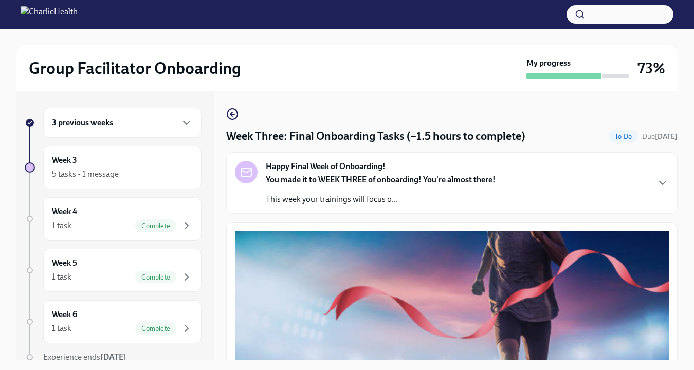 The image size is (694, 370). Describe the element at coordinates (49, 14) in the screenshot. I see `img: CharlieHealth` at that location.